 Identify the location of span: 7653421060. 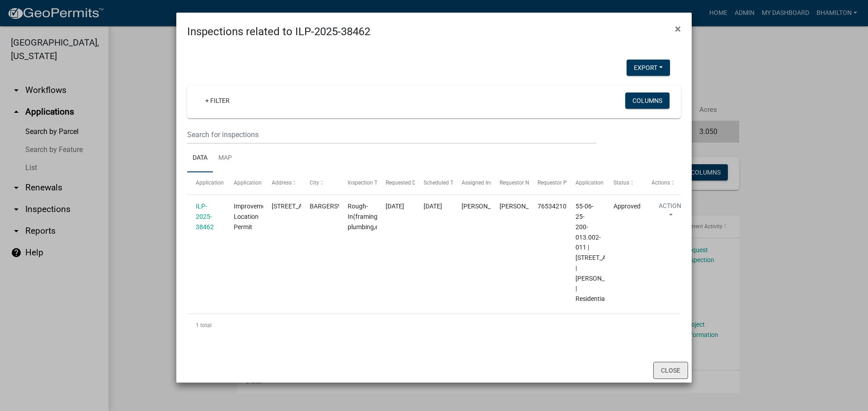
(556, 206).